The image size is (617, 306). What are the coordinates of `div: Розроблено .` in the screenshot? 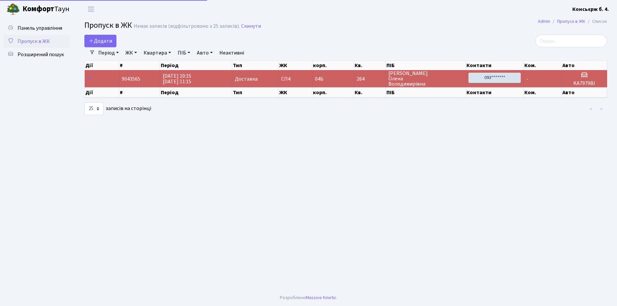 It's located at (309, 298).